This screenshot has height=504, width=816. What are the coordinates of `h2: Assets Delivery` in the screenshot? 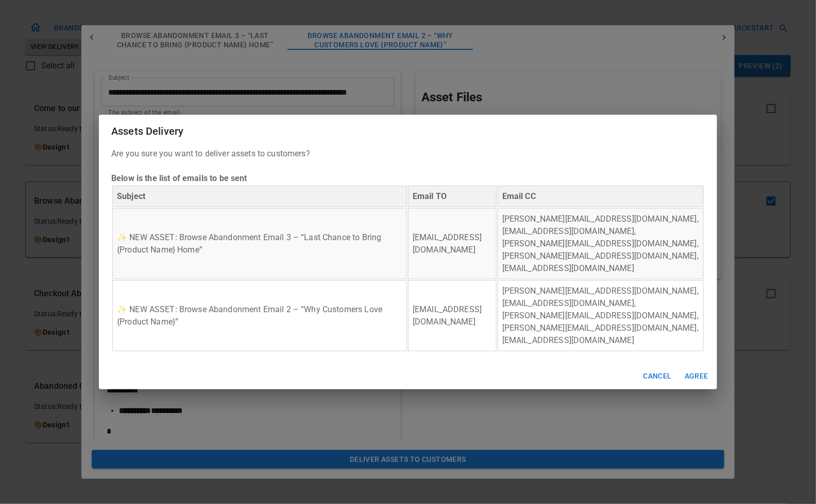 It's located at (408, 131).